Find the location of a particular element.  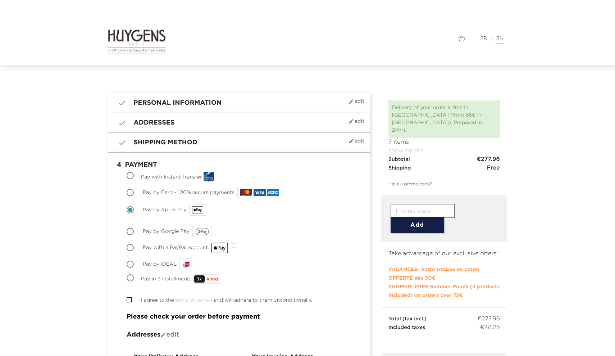

p: Take advantage of our exclusive offers: is located at coordinates (444, 250).